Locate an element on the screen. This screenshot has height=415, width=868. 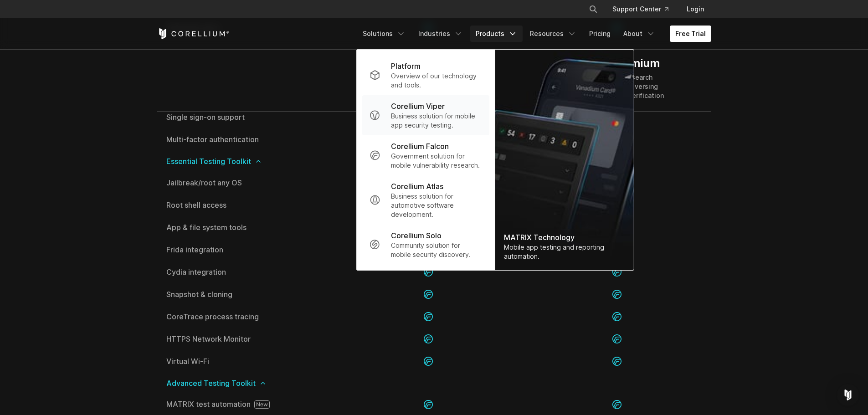
a: Frida integration is located at coordinates (246, 250).